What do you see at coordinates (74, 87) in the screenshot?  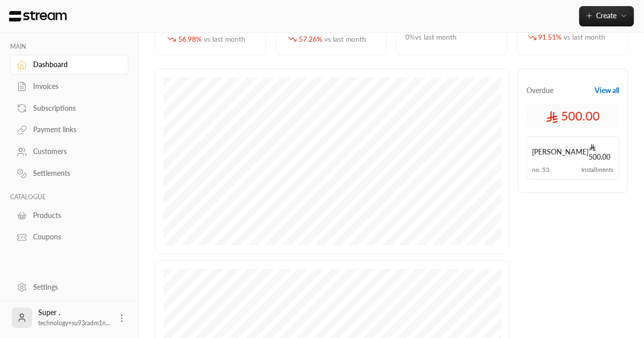 I see `div: Invoices` at bounding box center [74, 87].